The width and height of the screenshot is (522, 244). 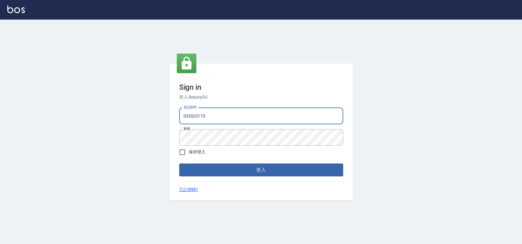 What do you see at coordinates (261, 97) in the screenshot?
I see `h6: 登入 BeautyOS` at bounding box center [261, 97].